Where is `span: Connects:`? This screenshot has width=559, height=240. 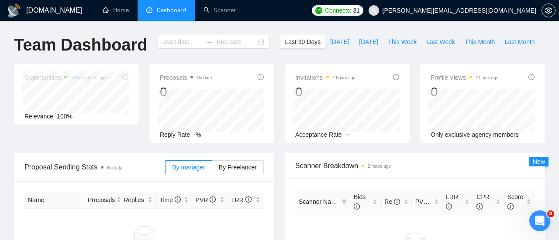 span: Connects: is located at coordinates (338, 10).